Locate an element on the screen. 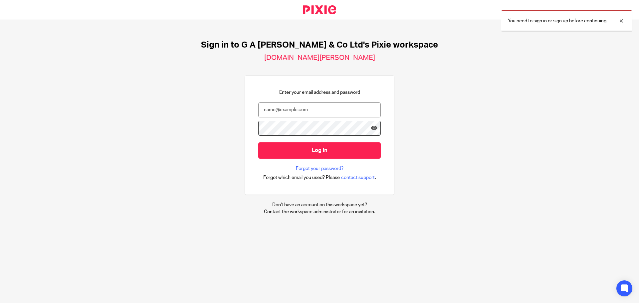 This screenshot has height=303, width=639. input: Log in is located at coordinates (320, 151).